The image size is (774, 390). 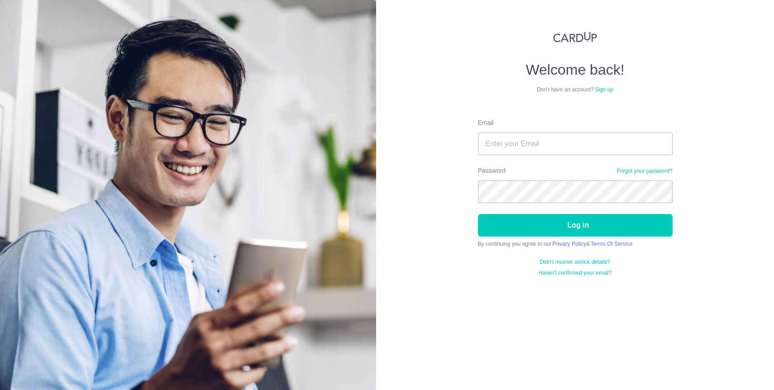 I want to click on button: Log in, so click(x=576, y=226).